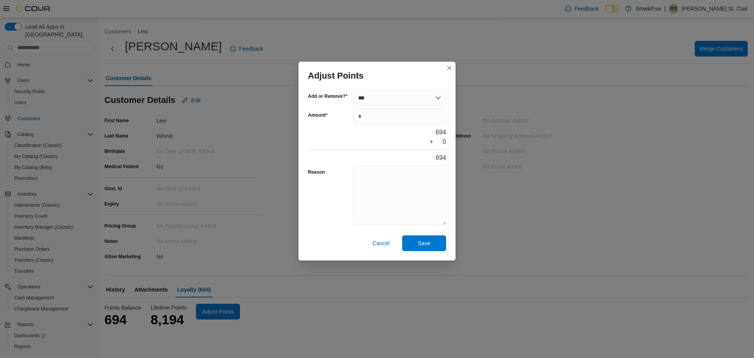 The width and height of the screenshot is (754, 358). I want to click on span: Save, so click(424, 243).